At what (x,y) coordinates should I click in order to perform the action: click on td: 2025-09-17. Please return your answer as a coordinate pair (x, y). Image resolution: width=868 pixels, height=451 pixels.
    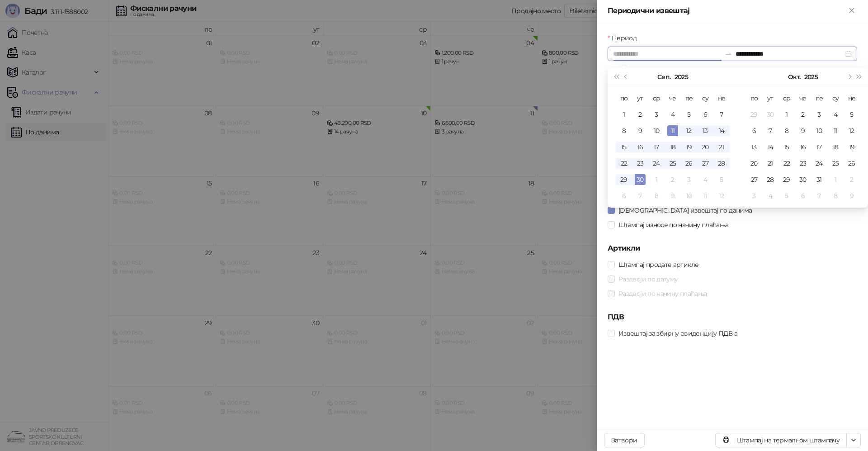
    Looking at the image, I should click on (657, 147).